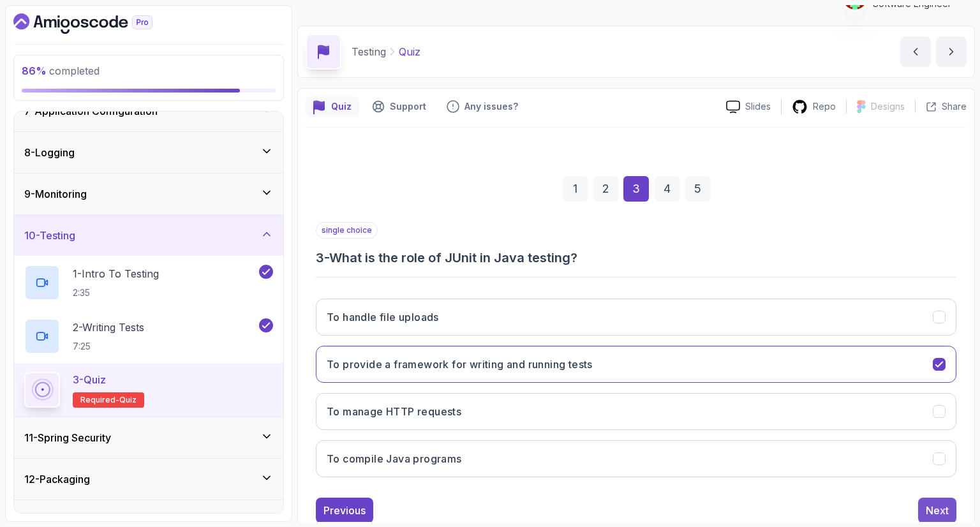 Image resolution: width=980 pixels, height=527 pixels. What do you see at coordinates (697, 189) in the screenshot?
I see `div: 5` at bounding box center [697, 189].